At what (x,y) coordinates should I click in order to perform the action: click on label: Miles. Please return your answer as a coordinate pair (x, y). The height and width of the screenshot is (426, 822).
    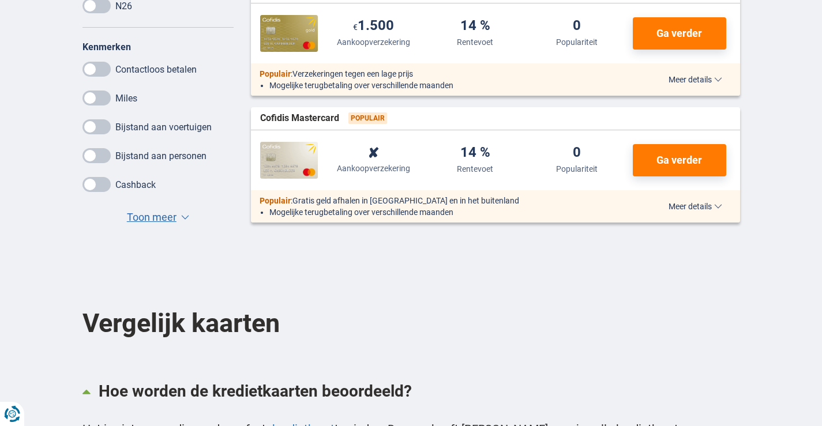
    Looking at the image, I should click on (126, 98).